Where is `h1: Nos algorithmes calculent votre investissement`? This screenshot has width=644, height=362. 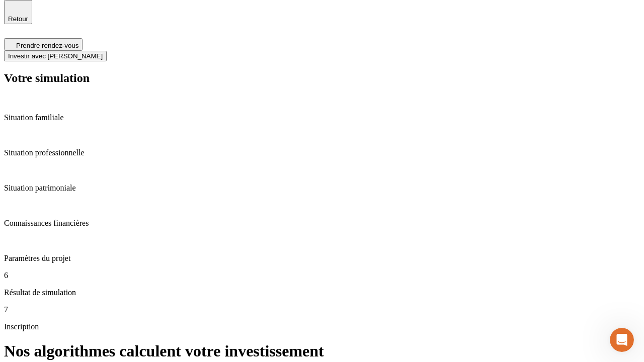
h1: Nos algorithmes calculent votre investissement is located at coordinates (322, 351).